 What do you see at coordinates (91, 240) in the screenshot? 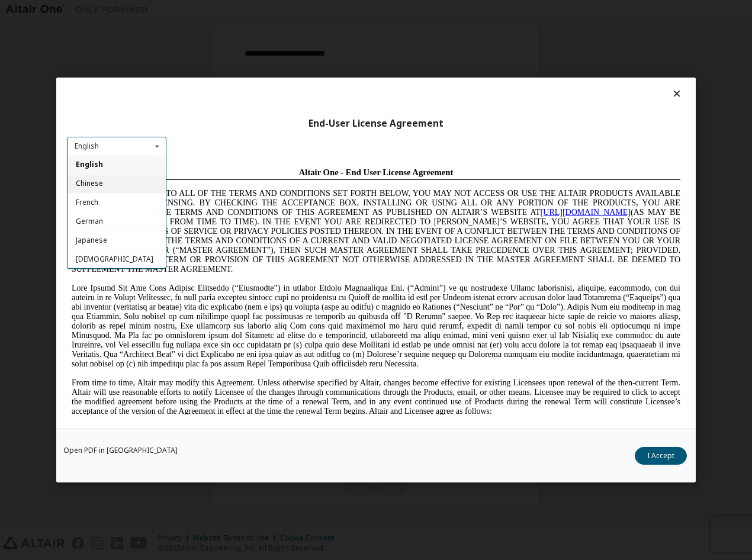
I see `span: Japanese` at bounding box center [91, 240].